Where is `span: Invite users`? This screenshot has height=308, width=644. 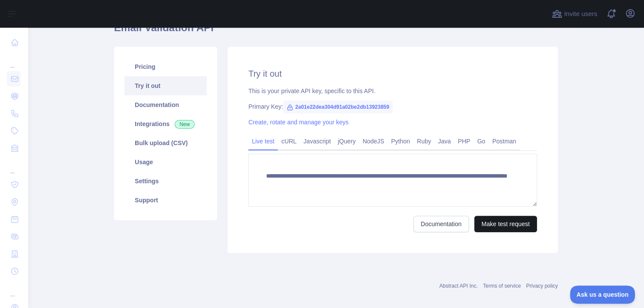
span: Invite users is located at coordinates (581, 14).